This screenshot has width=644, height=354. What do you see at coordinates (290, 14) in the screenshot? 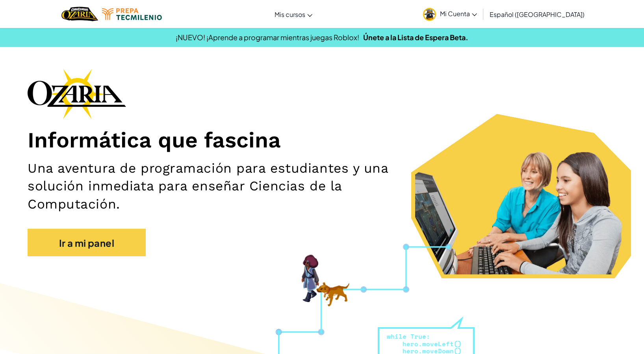
I see `font: Mis cursos` at bounding box center [290, 14].